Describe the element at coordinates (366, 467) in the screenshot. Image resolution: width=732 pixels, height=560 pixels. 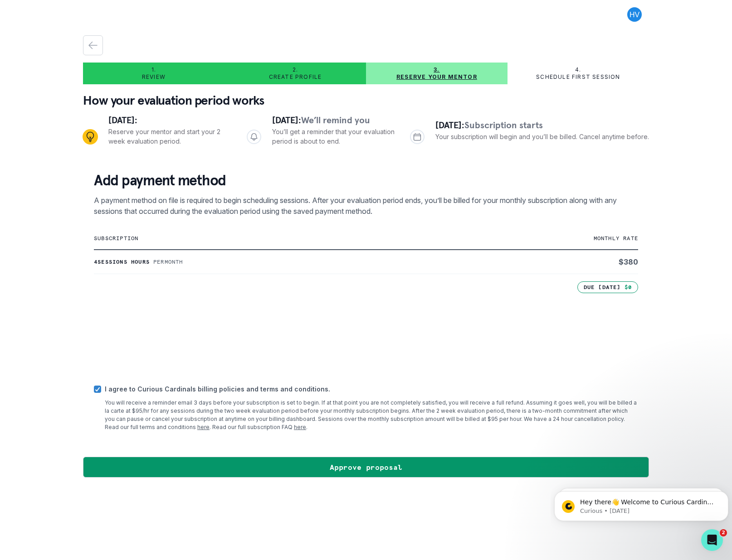
I see `button: Approve proposal` at that location.